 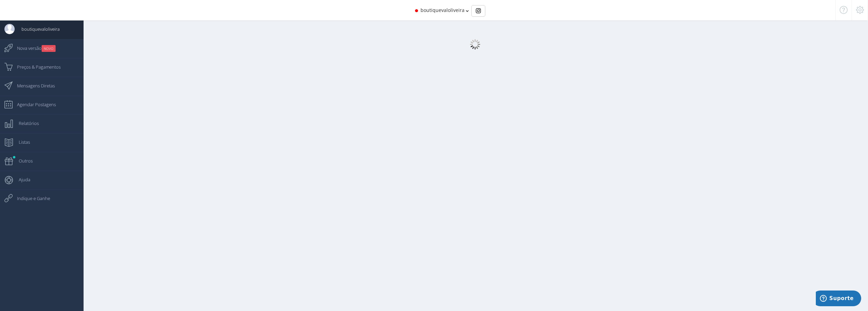 What do you see at coordinates (476, 44) in the screenshot?
I see `img: loader.gif` at bounding box center [476, 44].